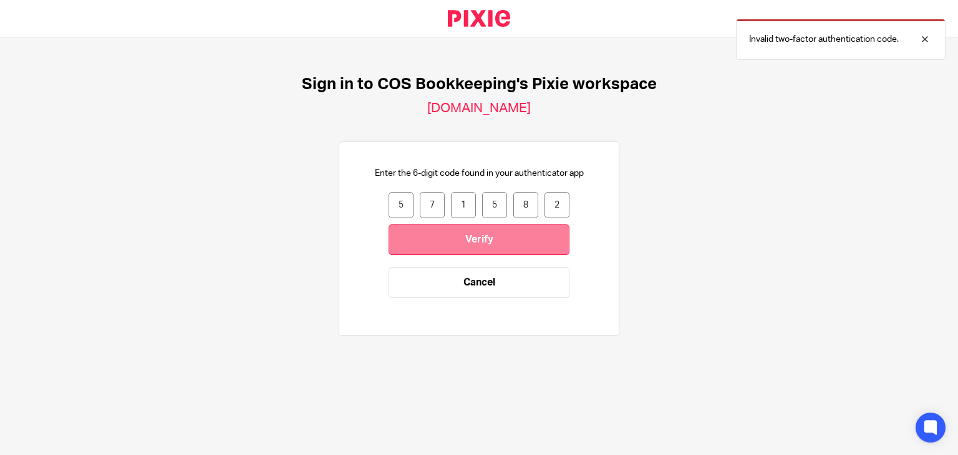 The height and width of the screenshot is (455, 958). I want to click on h1: Sign in to COS Bookkeeping's Pixie workspace, so click(479, 84).